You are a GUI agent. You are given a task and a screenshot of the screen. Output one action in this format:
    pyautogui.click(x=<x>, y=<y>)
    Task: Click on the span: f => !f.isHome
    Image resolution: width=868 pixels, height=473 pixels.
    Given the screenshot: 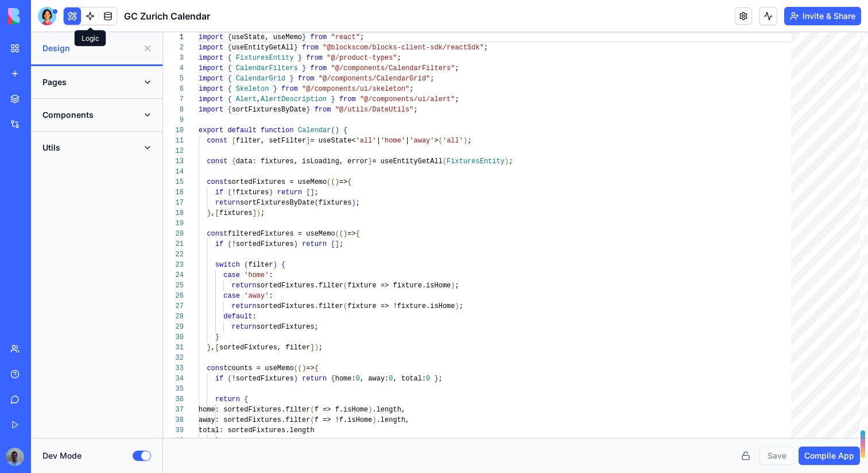 What is the action you would take?
    pyautogui.click(x=343, y=420)
    